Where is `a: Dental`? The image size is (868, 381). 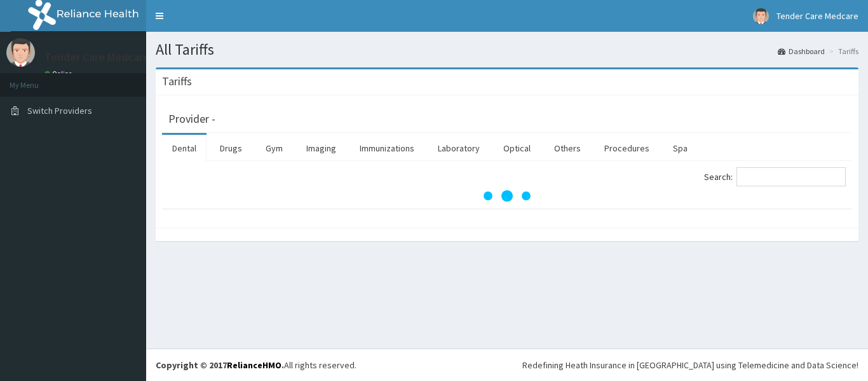
a: Dental is located at coordinates (184, 148).